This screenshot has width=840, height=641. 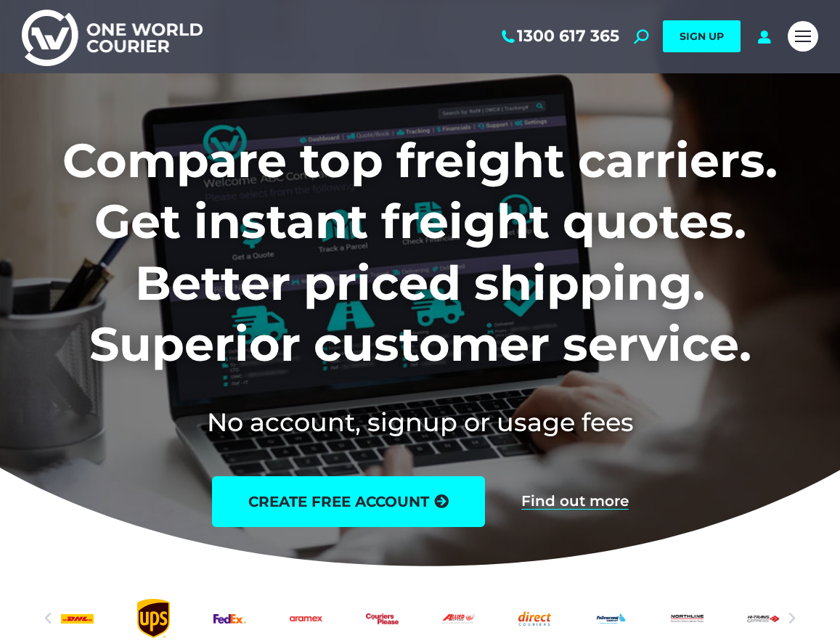 I want to click on a: Find out more, so click(x=575, y=501).